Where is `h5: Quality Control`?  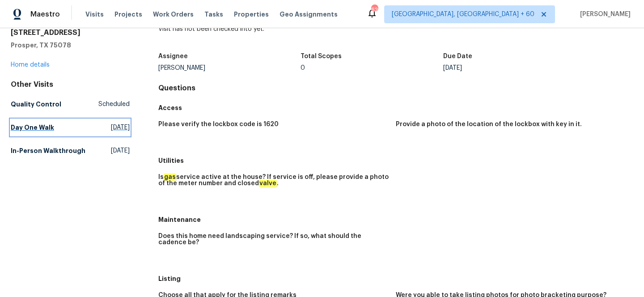
h5: Quality Control is located at coordinates (36, 104).